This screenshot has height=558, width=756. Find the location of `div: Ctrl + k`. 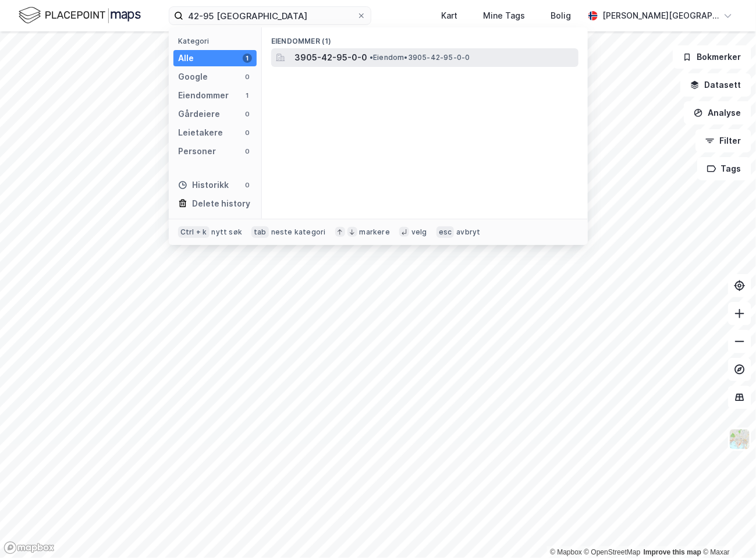

div: Ctrl + k is located at coordinates (194, 232).